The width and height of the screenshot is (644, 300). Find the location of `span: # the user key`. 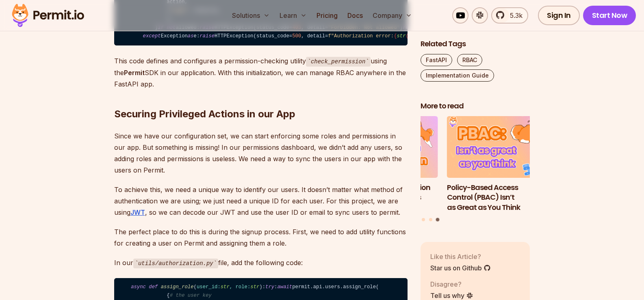

span: # the user key is located at coordinates (191, 295).